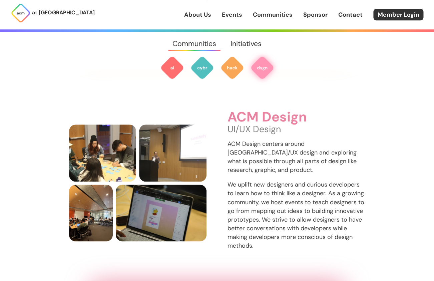 The width and height of the screenshot is (434, 281). Describe the element at coordinates (296, 215) in the screenshot. I see `p: We uplift new designers and curious developers to learn how to think like a designer. As a growin...` at that location.